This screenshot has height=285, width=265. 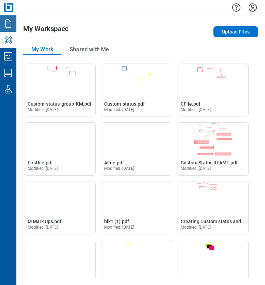 I want to click on span: Custom Status REAME.pdf, so click(x=209, y=163).